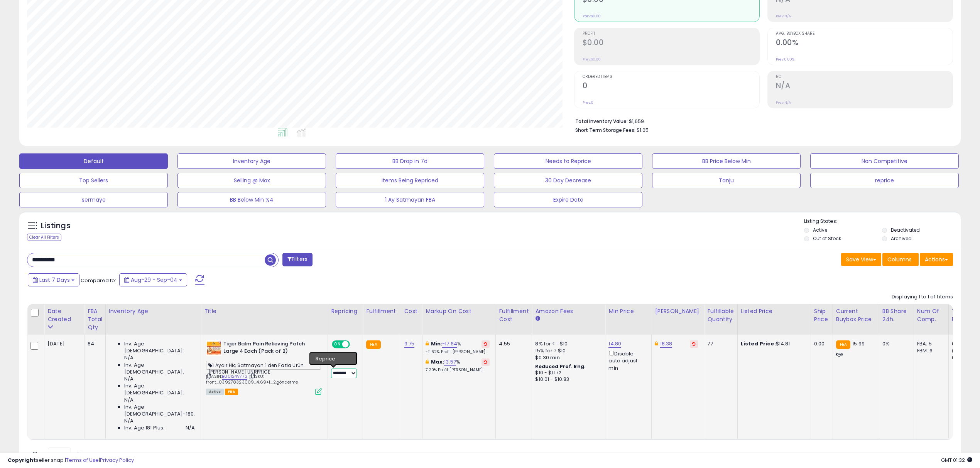 The image size is (980, 468). What do you see at coordinates (459, 320) in the screenshot?
I see `th: The percentage added to the cost of goods (COGS) that forms the calculator for Min & Max prices.` at bounding box center [459, 320].